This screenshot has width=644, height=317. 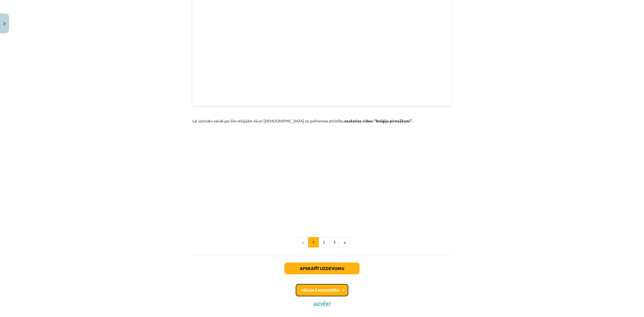 I want to click on button: 3, so click(x=334, y=242).